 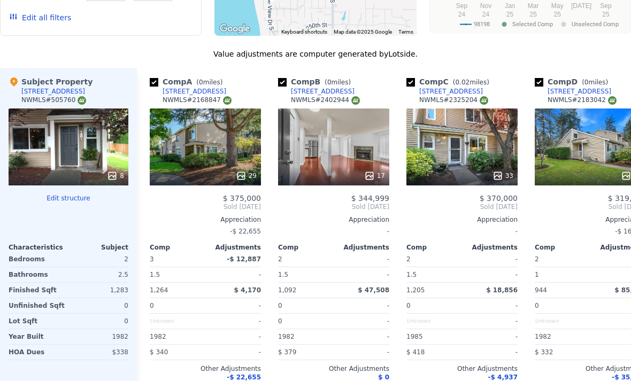 What do you see at coordinates (287, 290) in the screenshot?
I see `span: 1,092` at bounding box center [287, 290].